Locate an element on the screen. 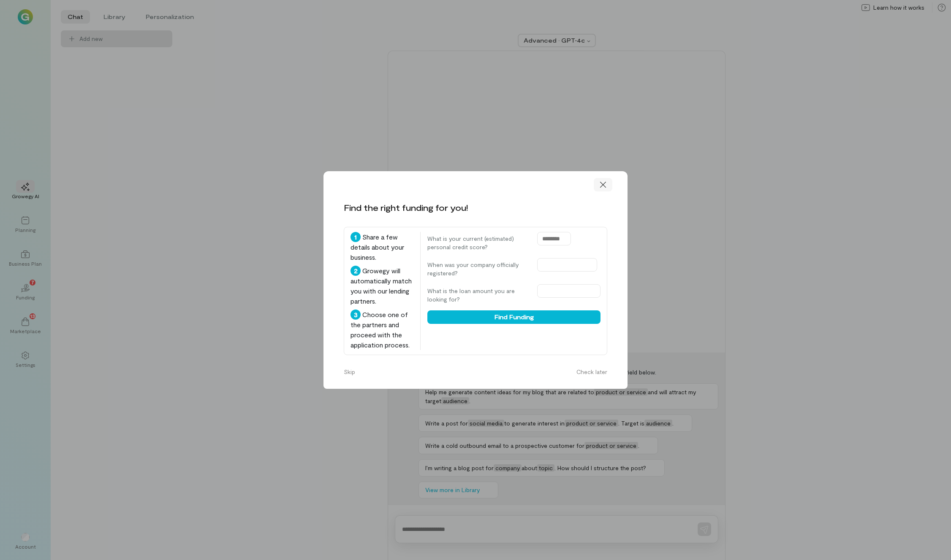 This screenshot has height=560, width=951. label: When was your company officially registered? is located at coordinates (478, 269).